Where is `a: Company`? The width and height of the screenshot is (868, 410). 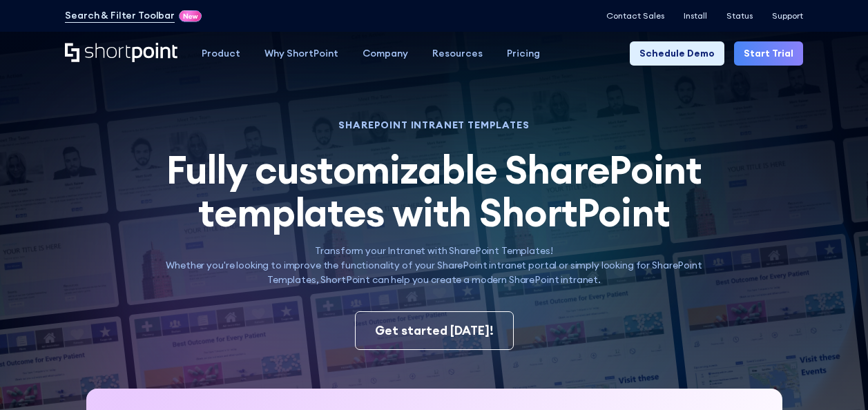 a: Company is located at coordinates (385, 53).